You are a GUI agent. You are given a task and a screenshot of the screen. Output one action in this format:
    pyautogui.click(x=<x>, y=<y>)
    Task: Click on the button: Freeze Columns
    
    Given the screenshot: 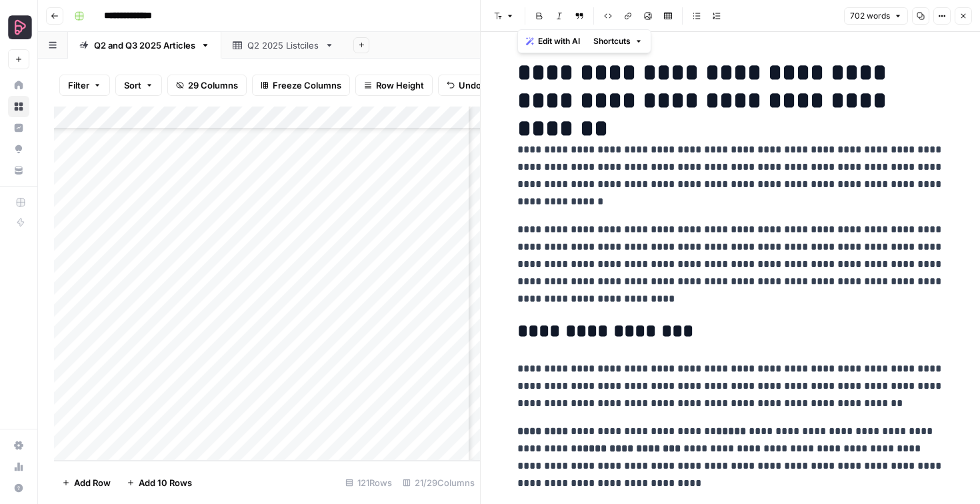 What is the action you would take?
    pyautogui.click(x=300, y=85)
    